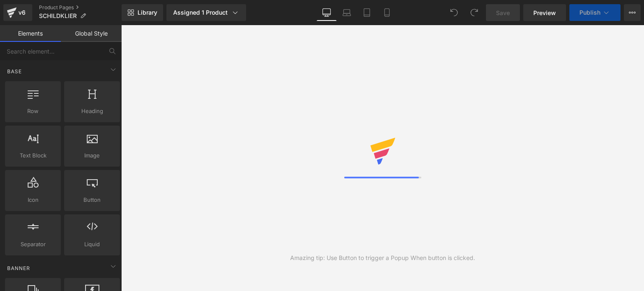 The image size is (644, 291). What do you see at coordinates (22, 12) in the screenshot?
I see `div: v6` at bounding box center [22, 12].